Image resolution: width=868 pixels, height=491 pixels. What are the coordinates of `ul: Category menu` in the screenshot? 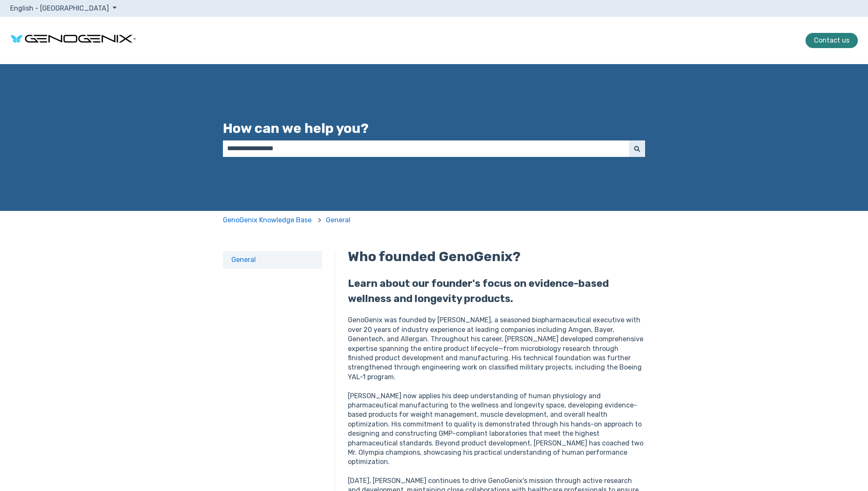 It's located at (273, 260).